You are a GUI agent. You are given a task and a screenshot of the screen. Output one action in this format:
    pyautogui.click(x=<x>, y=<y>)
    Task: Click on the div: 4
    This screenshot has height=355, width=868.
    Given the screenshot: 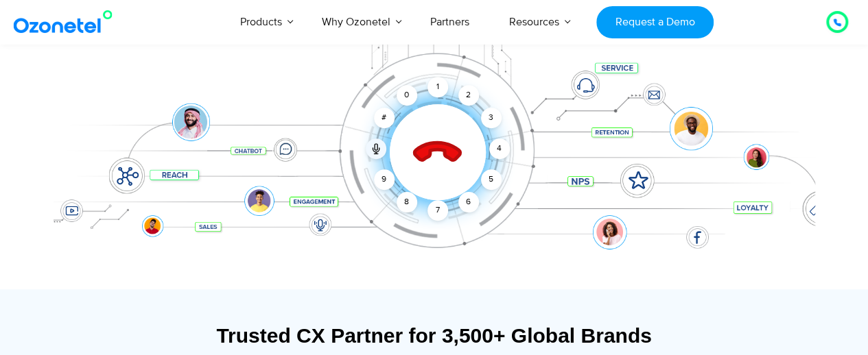 What is the action you would take?
    pyautogui.click(x=500, y=148)
    